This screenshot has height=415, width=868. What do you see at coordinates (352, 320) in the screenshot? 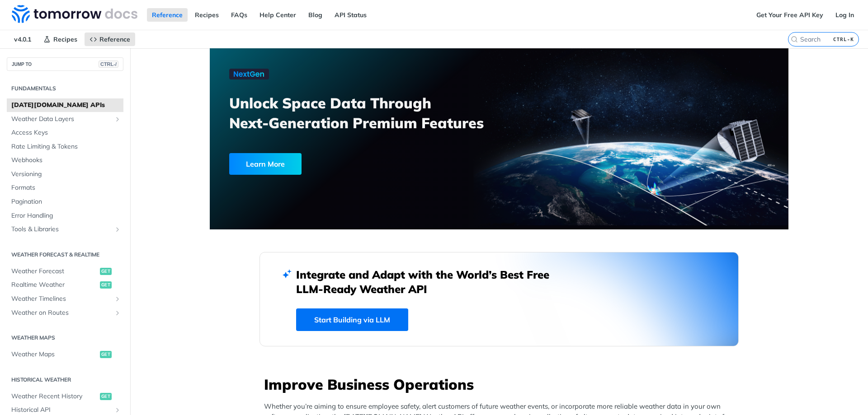
I see `a: Start Building via LLM` at bounding box center [352, 320].